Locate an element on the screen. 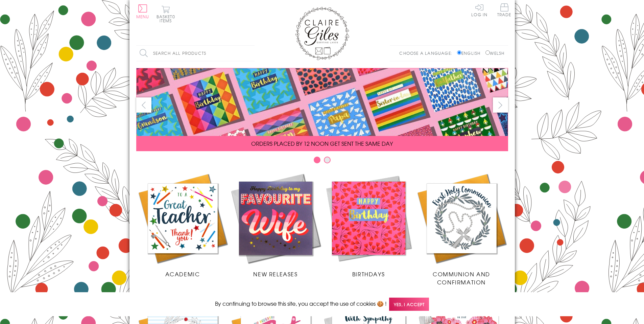  a: Academic is located at coordinates (183, 225).